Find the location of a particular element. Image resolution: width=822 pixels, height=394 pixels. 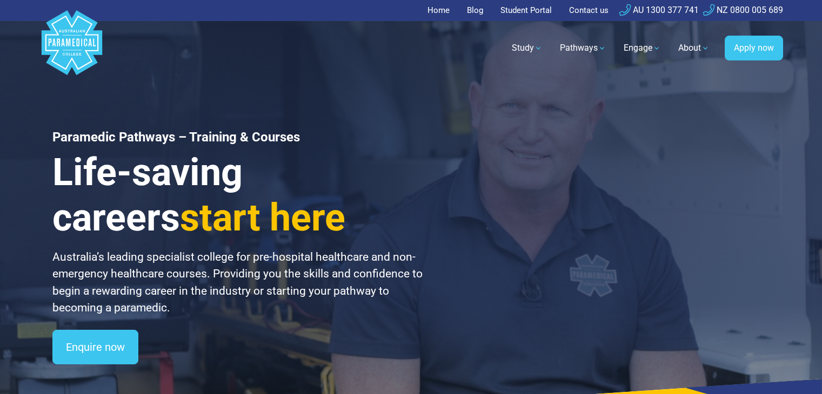

a: Enquire now is located at coordinates (95, 347).